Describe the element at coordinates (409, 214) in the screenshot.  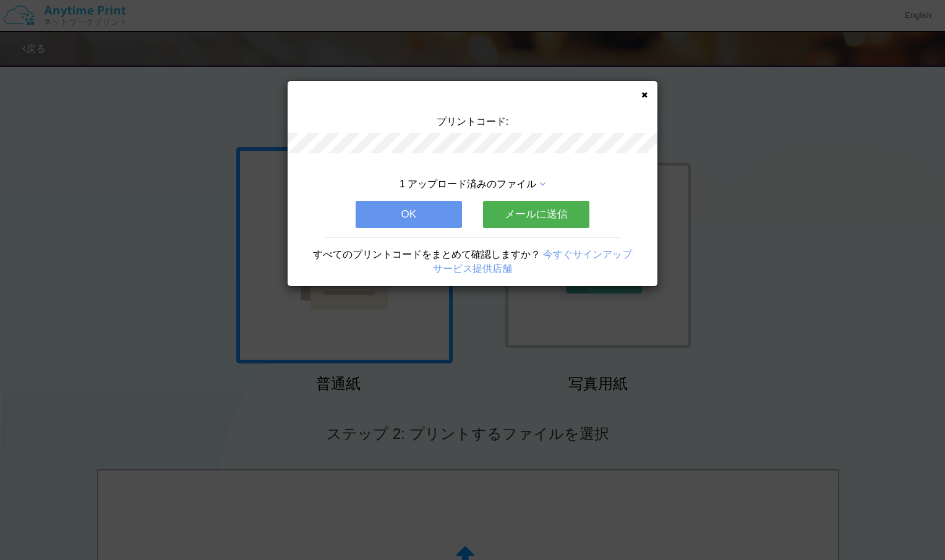
I see `button: OK` at that location.